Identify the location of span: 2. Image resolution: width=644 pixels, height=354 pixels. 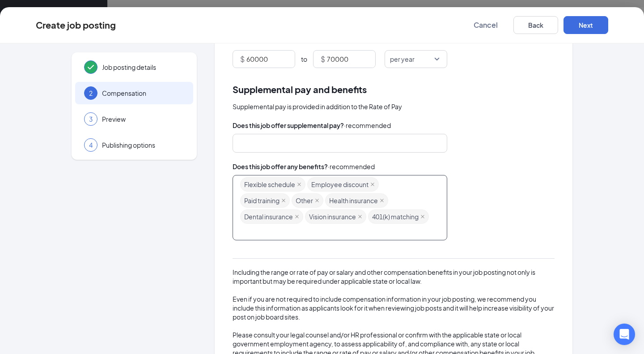
(91, 93).